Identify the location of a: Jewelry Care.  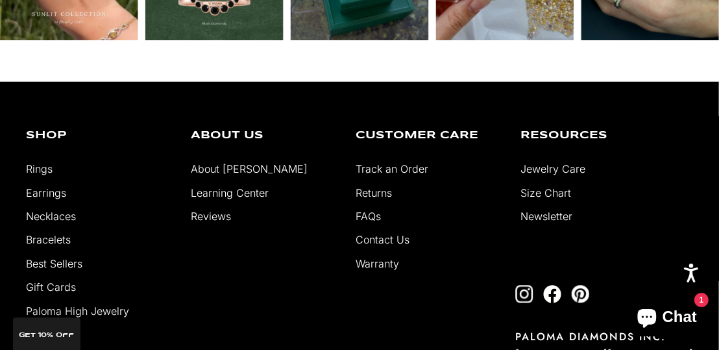
(553, 169).